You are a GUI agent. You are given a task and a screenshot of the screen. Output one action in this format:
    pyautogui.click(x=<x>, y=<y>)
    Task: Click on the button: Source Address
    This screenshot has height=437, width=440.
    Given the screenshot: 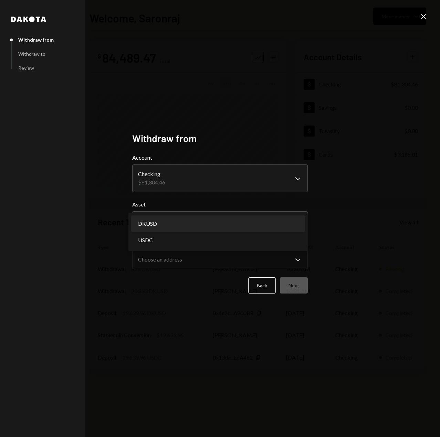 What is the action you would take?
    pyautogui.click(x=220, y=260)
    